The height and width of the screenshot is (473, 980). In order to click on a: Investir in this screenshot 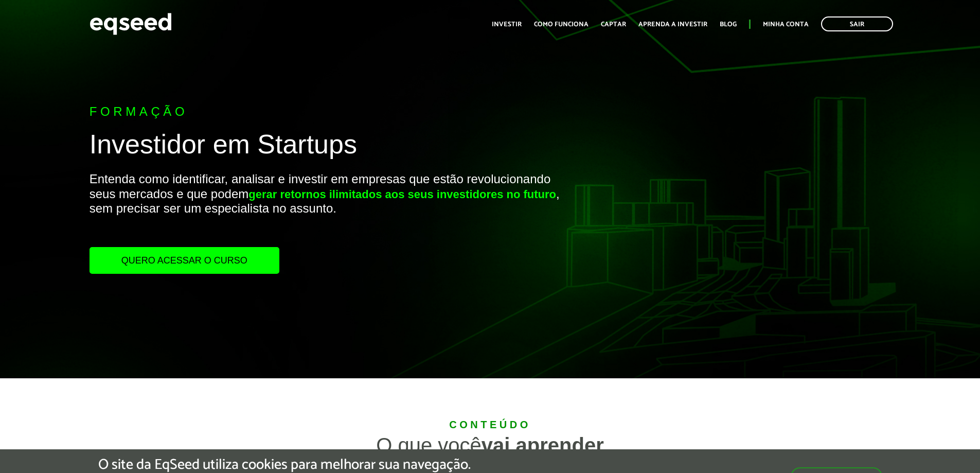, I will do `click(507, 25)`.